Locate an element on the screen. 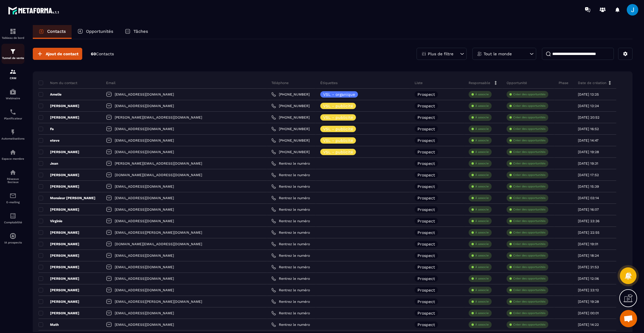 The image size is (644, 333). a: social-networksocial-networkRéseaux Sociaux is located at coordinates (13, 176).